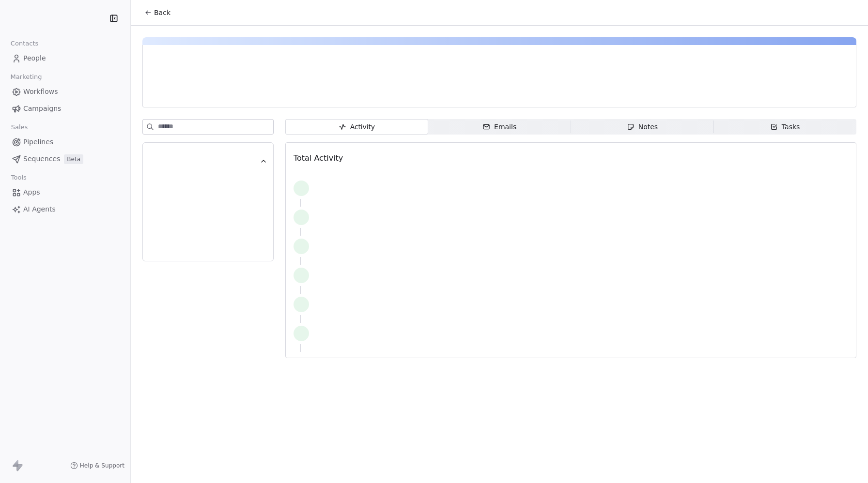 The height and width of the screenshot is (483, 868). I want to click on span: Pipelines, so click(38, 142).